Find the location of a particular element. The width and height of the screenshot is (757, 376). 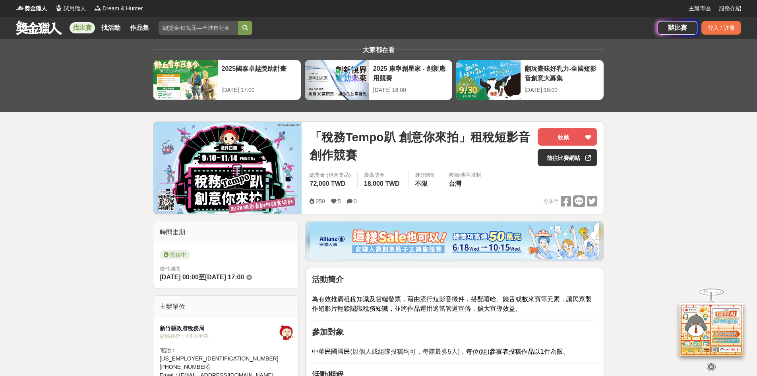

span: 獎金獵人 is located at coordinates (36, 8).